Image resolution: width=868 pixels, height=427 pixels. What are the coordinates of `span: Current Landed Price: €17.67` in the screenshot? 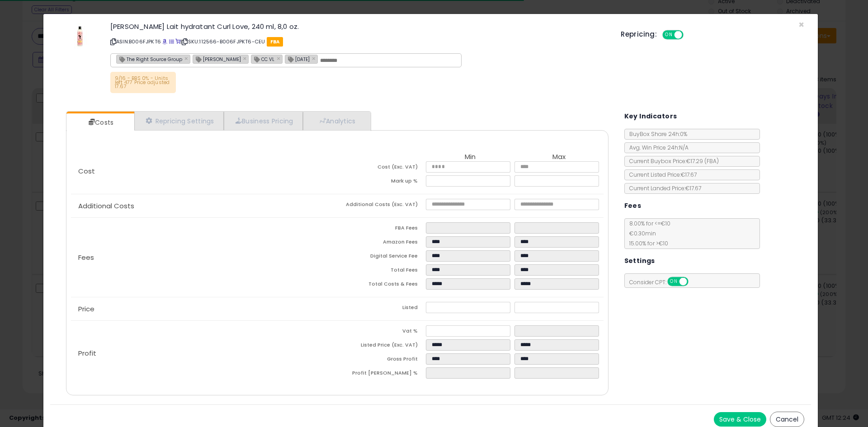 It's located at (663, 188).